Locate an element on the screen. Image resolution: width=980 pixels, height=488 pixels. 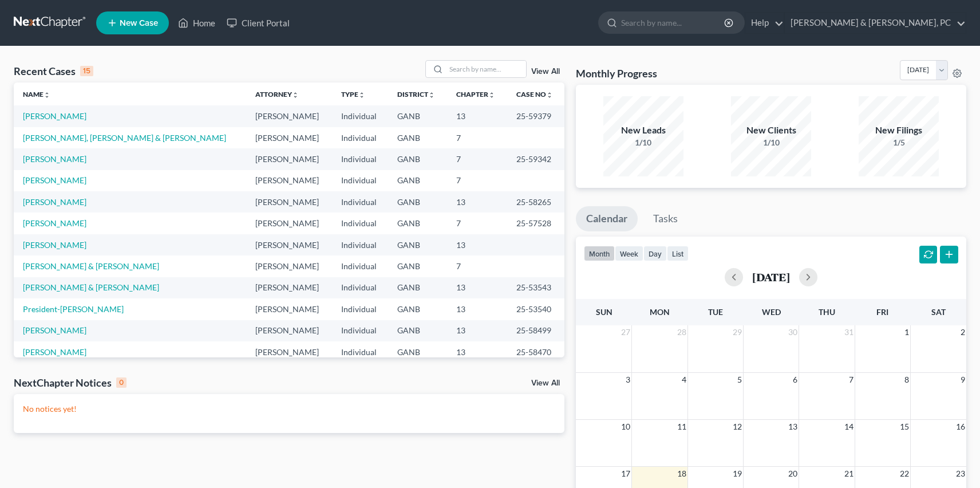
td: 25-59342 is located at coordinates (536, 158).